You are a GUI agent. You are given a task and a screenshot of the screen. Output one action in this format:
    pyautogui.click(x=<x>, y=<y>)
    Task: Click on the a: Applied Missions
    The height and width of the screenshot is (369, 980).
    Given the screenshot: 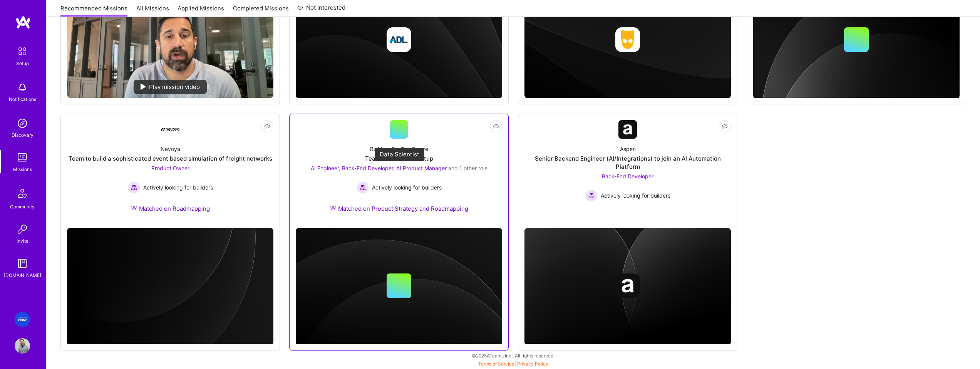 What is the action you would take?
    pyautogui.click(x=200, y=10)
    